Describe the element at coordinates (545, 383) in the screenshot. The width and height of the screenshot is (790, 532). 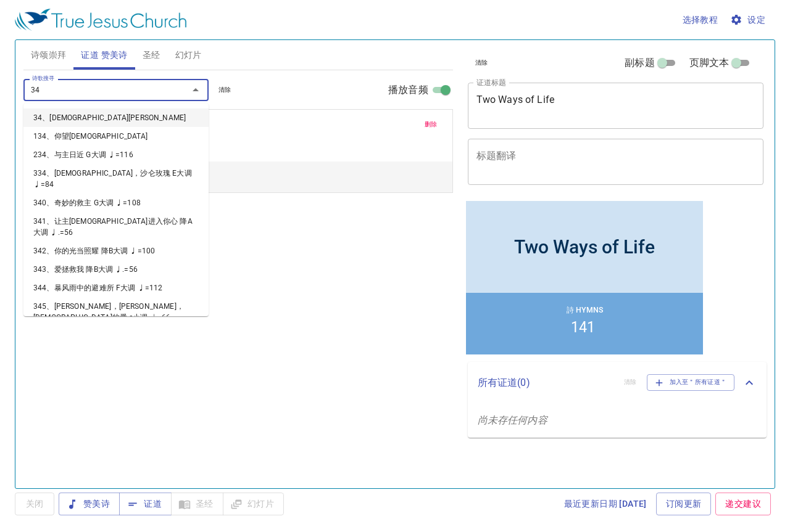
I see `p: 所有证道 ( 0 )` at that location.